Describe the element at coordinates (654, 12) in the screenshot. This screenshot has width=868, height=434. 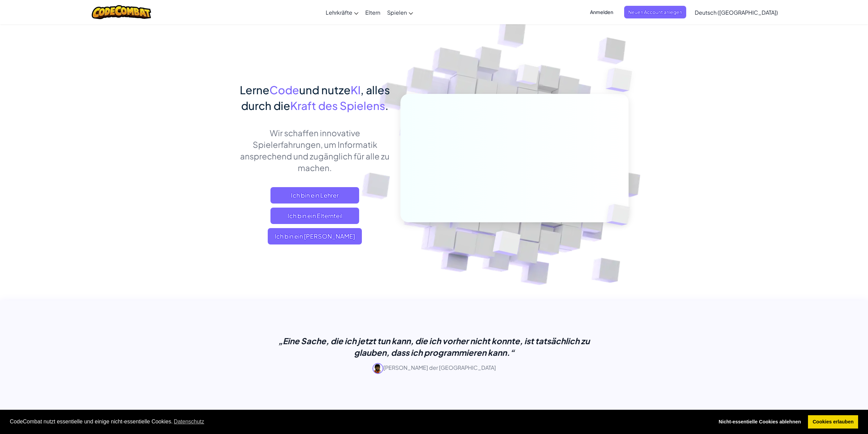
I see `span: Neuen Account anlegen` at that location.